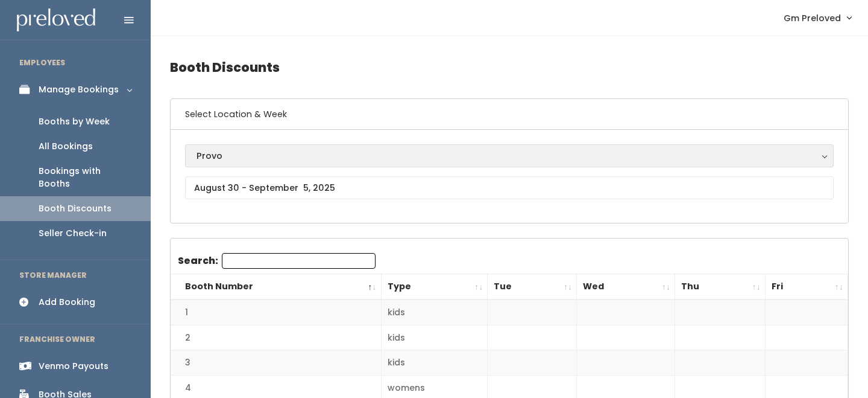 This screenshot has width=868, height=398. Describe the element at coordinates (85, 177) in the screenshot. I see `div: Bookings with Booths` at that location.